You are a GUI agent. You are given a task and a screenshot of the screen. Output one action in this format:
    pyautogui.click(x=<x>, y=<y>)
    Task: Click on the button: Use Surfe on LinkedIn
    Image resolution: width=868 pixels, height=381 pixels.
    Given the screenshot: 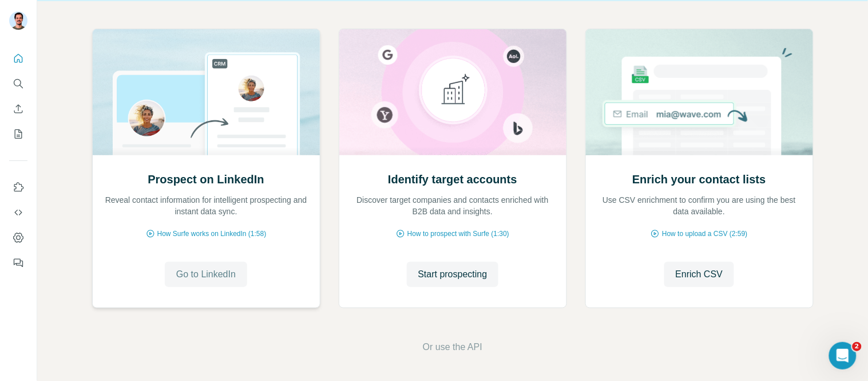 What is the action you would take?
    pyautogui.click(x=18, y=187)
    